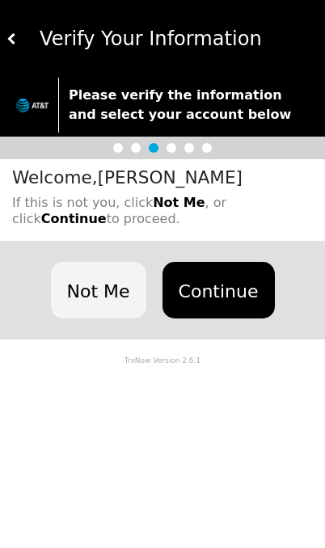 The height and width of the screenshot is (548, 325). What do you see at coordinates (180, 104) in the screenshot?
I see `strong: Please verify the information and select your account below` at bounding box center [180, 104].